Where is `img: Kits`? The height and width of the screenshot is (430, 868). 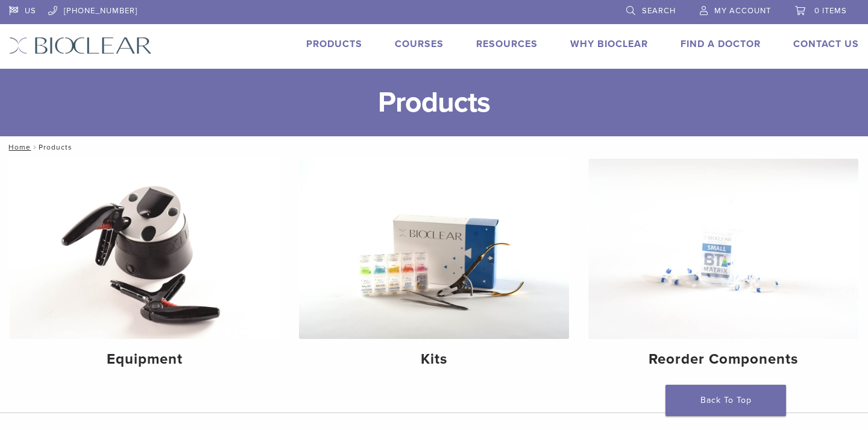 img: Kits is located at coordinates (434, 249).